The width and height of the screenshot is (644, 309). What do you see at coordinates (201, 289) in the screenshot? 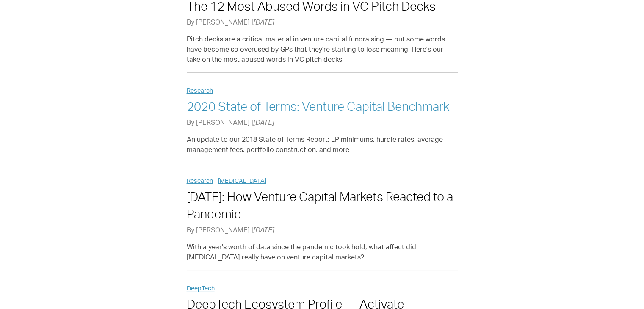
I see `a: DeepTech` at bounding box center [201, 289].